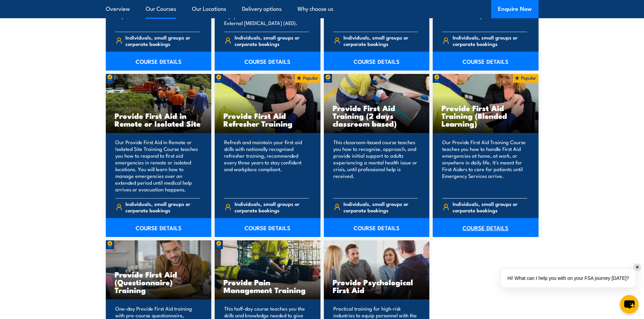 The height and width of the screenshot is (319, 644). Describe the element at coordinates (267, 286) in the screenshot. I see `h3: Provide Pain Management Training` at that location.